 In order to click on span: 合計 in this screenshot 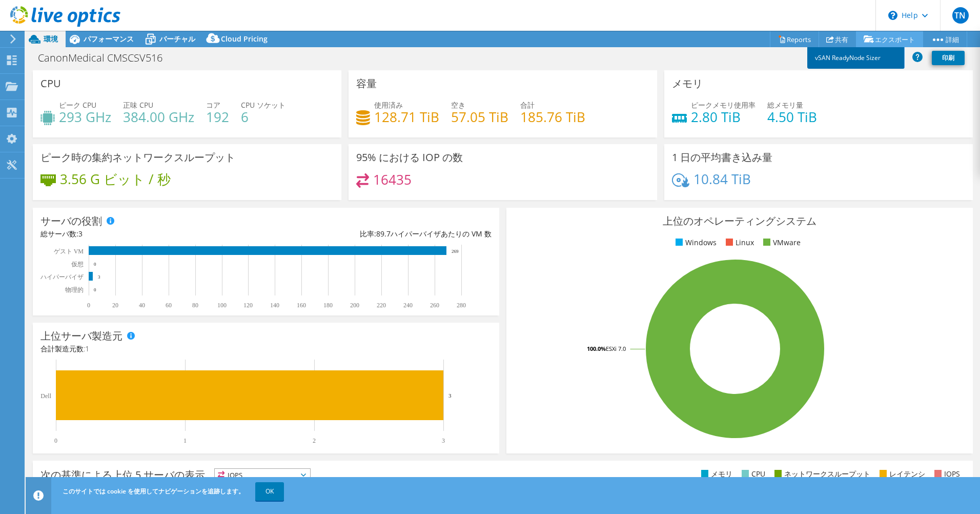, I will do `click(527, 105)`.